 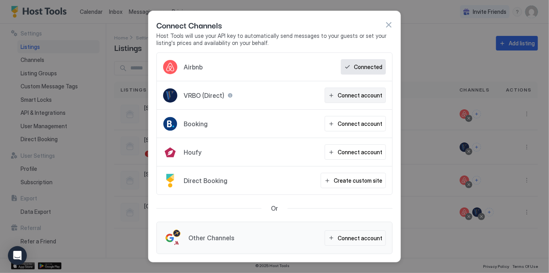 I want to click on span: Houfy, so click(x=192, y=152).